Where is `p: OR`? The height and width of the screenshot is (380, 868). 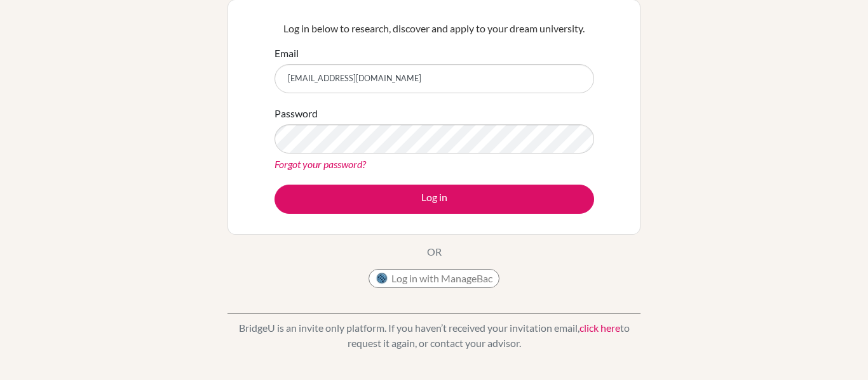 p: OR is located at coordinates (434, 252).